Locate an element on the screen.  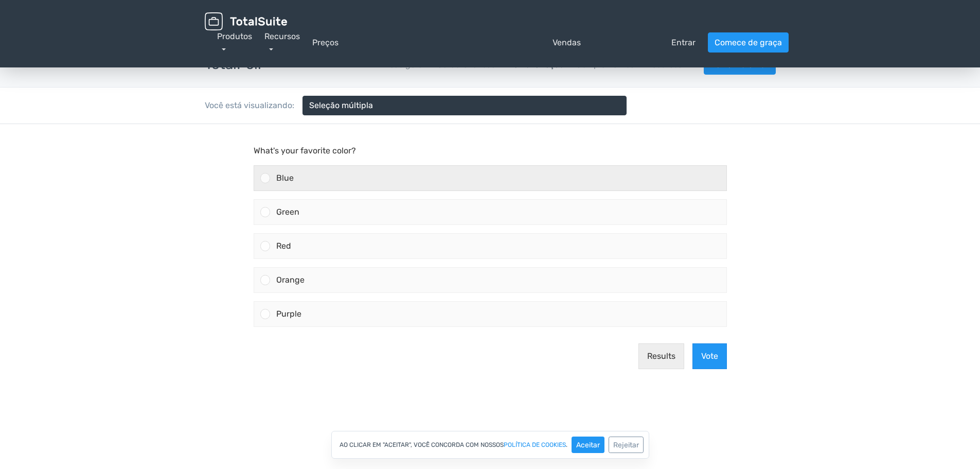
font: Visão geral is located at coordinates (404, 64).